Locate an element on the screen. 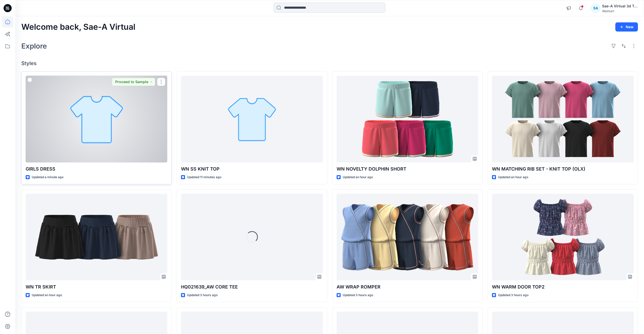  a: WN WARM DOOR TOP2 is located at coordinates (563, 237).